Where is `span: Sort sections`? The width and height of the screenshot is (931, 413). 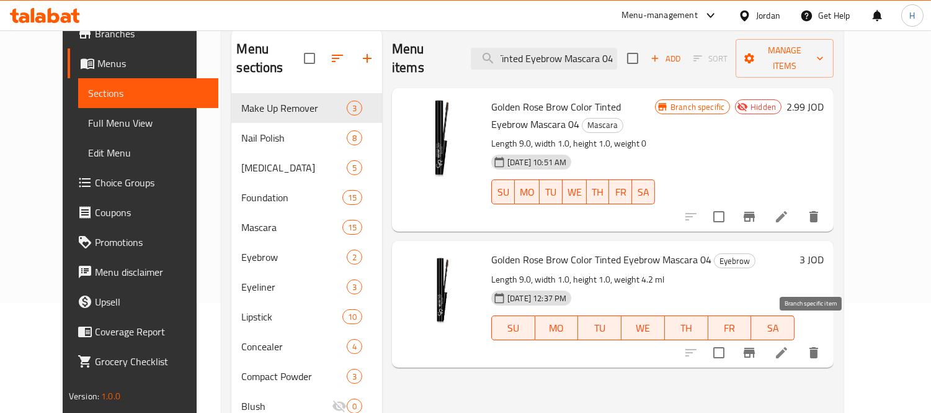
span: Sort sections is located at coordinates (337, 58).